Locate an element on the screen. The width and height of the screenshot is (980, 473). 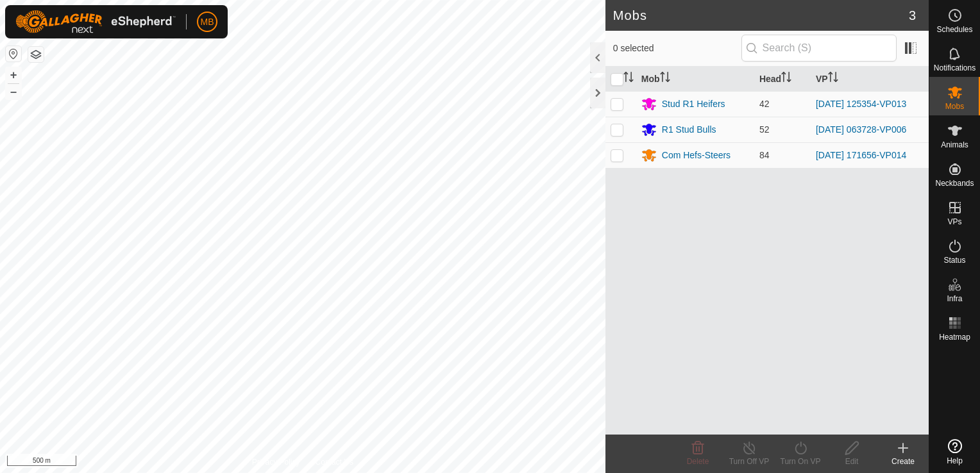
input: Search (S) is located at coordinates (819, 48).